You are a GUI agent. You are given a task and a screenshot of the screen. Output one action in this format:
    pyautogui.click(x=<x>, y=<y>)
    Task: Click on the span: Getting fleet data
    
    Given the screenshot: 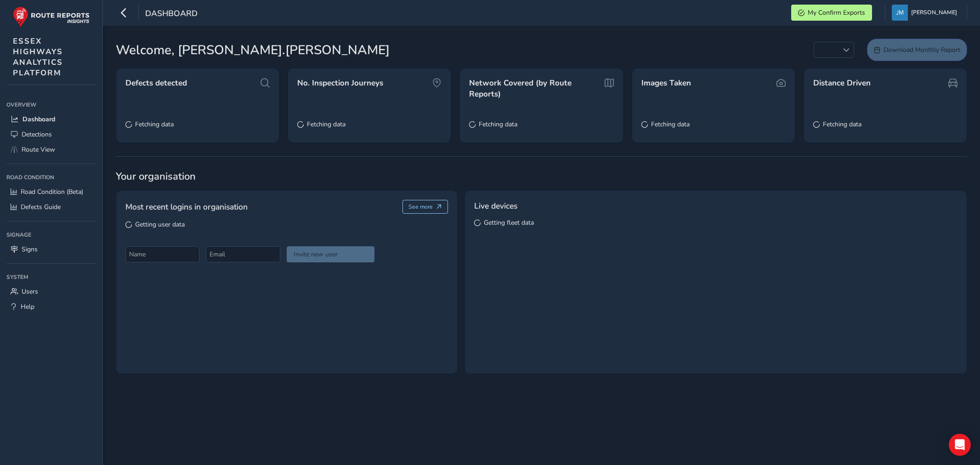 What is the action you would take?
    pyautogui.click(x=508, y=222)
    